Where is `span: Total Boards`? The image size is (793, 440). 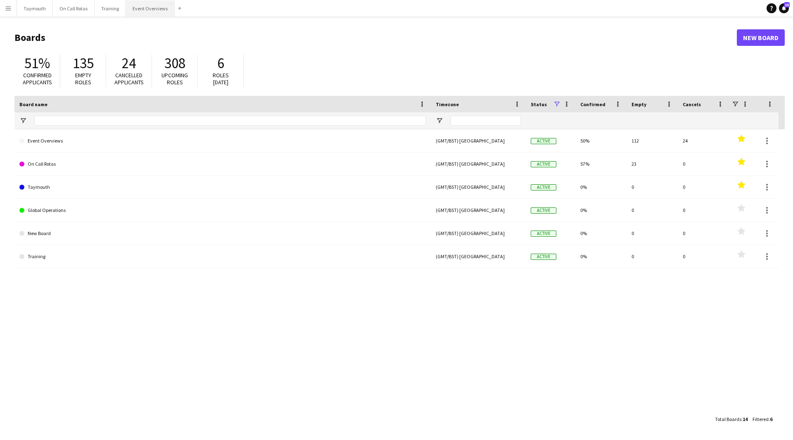 span: Total Boards is located at coordinates (728, 419).